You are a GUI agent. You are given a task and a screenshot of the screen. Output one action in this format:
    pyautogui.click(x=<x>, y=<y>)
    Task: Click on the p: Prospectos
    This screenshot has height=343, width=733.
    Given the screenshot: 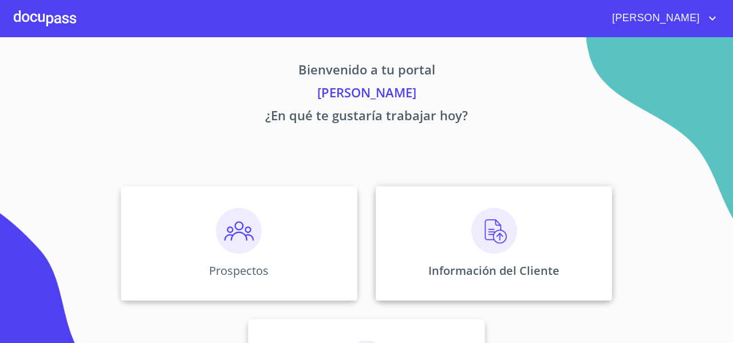 What is the action you would take?
    pyautogui.click(x=239, y=270)
    